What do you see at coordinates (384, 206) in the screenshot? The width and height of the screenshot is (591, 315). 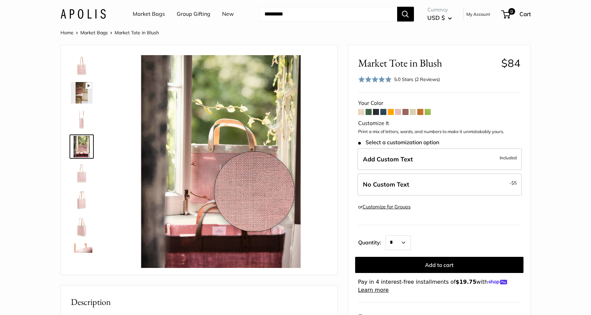 I see `div: or` at bounding box center [384, 206].